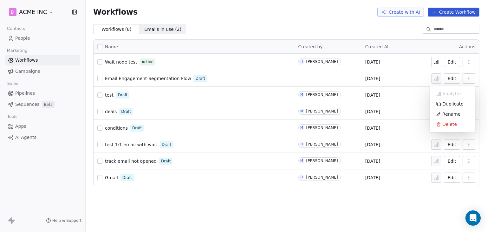  Describe the element at coordinates (12, 116) in the screenshot. I see `span: Tools` at that location.